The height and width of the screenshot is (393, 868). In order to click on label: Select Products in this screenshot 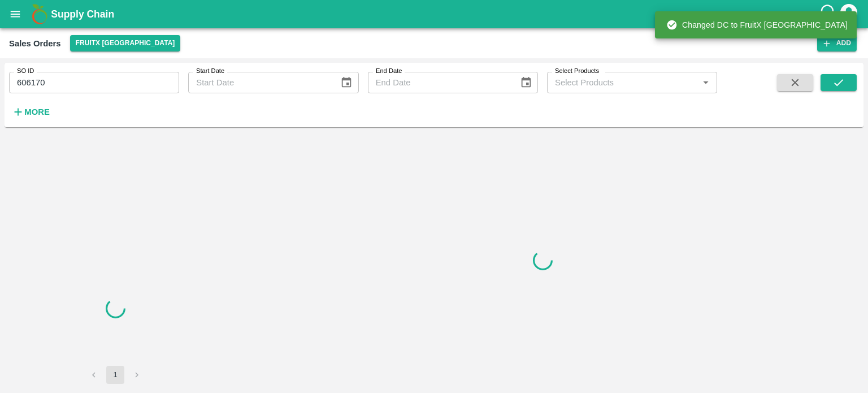, I will do `click(577, 71)`.